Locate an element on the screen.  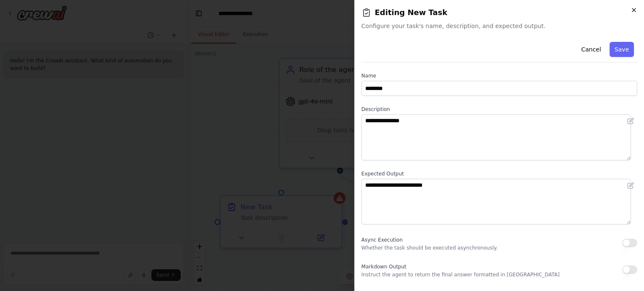
button: Cancel is located at coordinates (591, 49).